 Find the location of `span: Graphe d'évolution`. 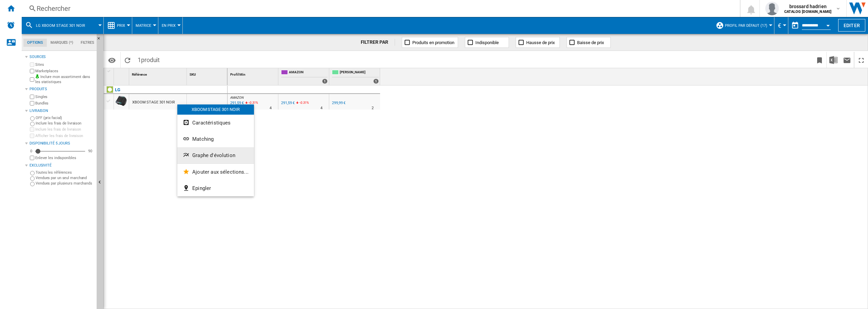

span: Graphe d'évolution is located at coordinates (214, 155).